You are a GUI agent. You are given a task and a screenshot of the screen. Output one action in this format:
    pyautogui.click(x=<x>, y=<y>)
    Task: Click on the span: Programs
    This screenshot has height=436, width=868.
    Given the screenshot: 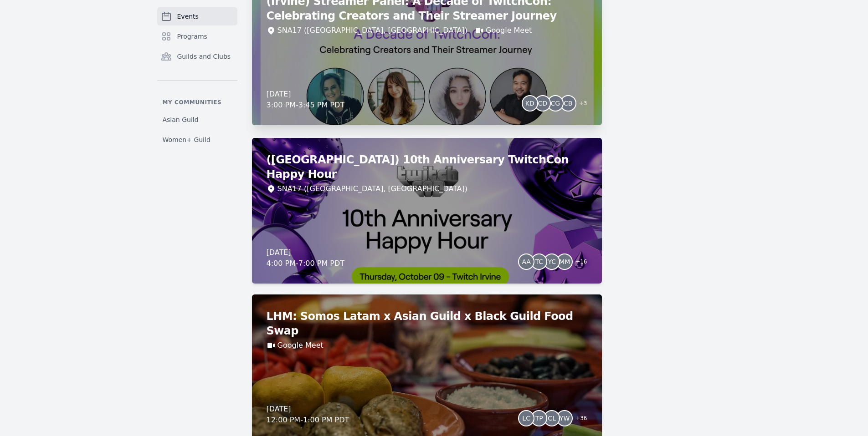 What is the action you would take?
    pyautogui.click(x=193, y=37)
    